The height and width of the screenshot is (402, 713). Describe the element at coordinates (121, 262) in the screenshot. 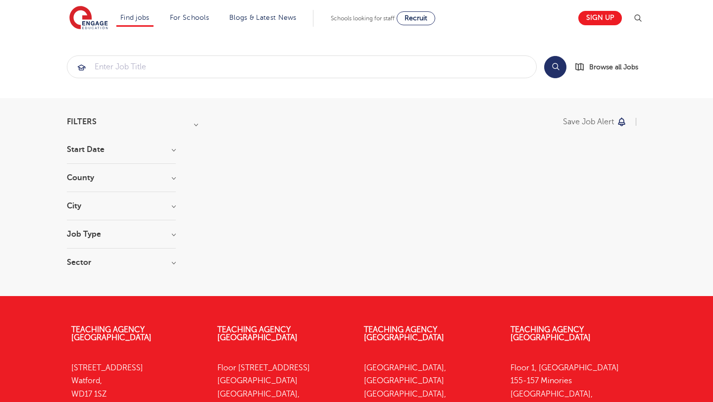

I see `h3: Sector` at that location.